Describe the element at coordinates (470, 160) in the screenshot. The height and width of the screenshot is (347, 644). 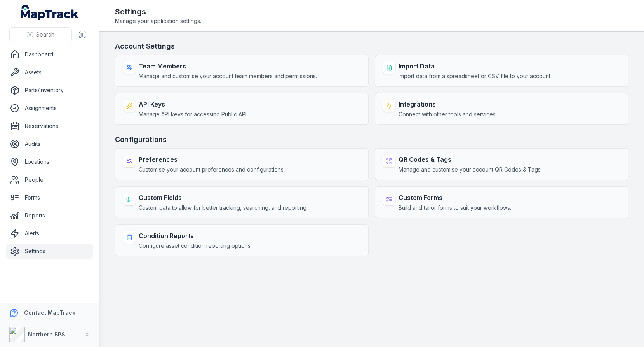
I see `strong: QR Codes & Tags` at that location.